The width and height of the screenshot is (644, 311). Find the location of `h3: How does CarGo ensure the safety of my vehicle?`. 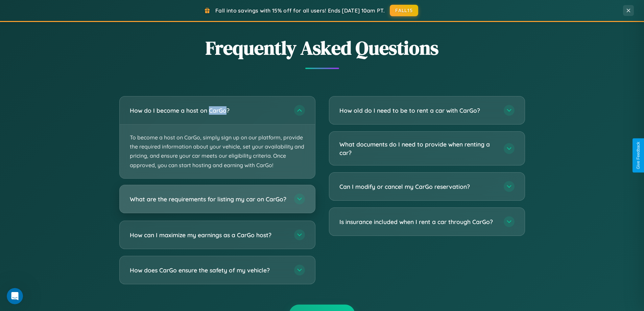

h3: How does CarGo ensure the safety of my vehicle? is located at coordinates (209, 270).